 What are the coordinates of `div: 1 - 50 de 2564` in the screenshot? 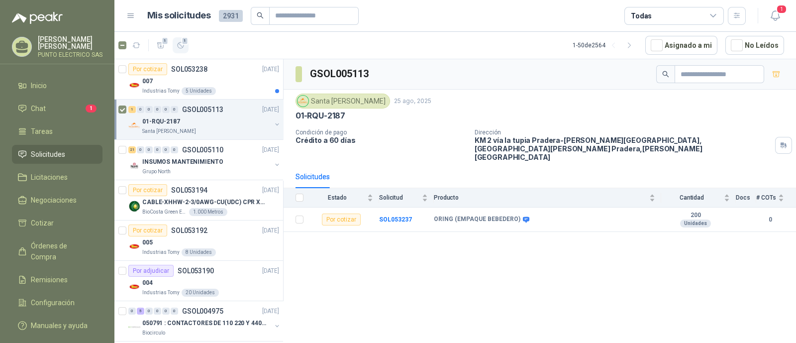 It's located at (605, 45).